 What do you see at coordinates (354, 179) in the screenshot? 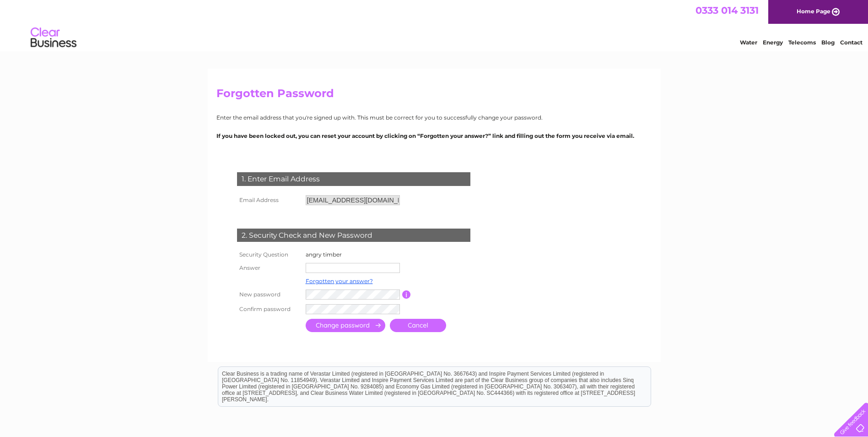
I see `div: 1. Enter Email Address` at bounding box center [354, 179].